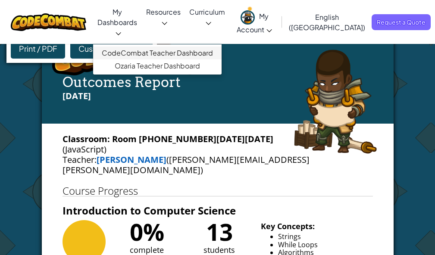 This screenshot has height=255, width=435. What do you see at coordinates (147, 232) in the screenshot?
I see `div: 0%` at bounding box center [147, 232].